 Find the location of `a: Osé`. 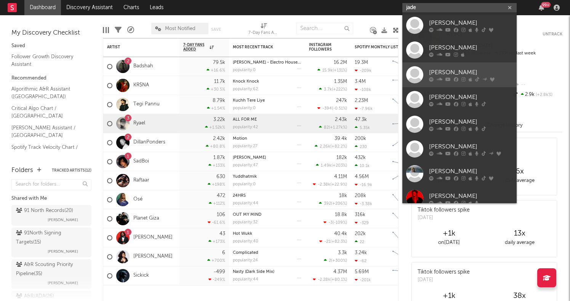

a: Osé is located at coordinates (138, 200).